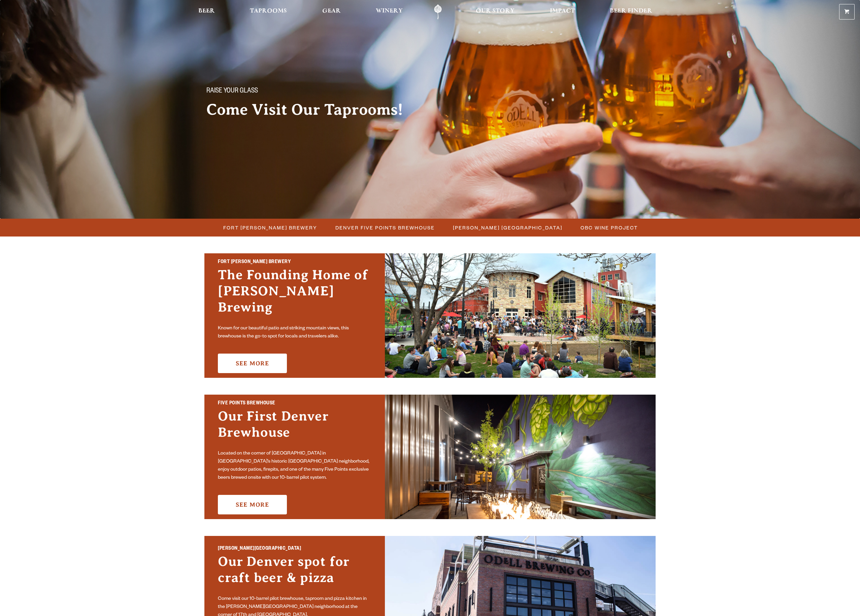 The image size is (860, 616). Describe the element at coordinates (268, 11) in the screenshot. I see `a: Taprooms` at that location.